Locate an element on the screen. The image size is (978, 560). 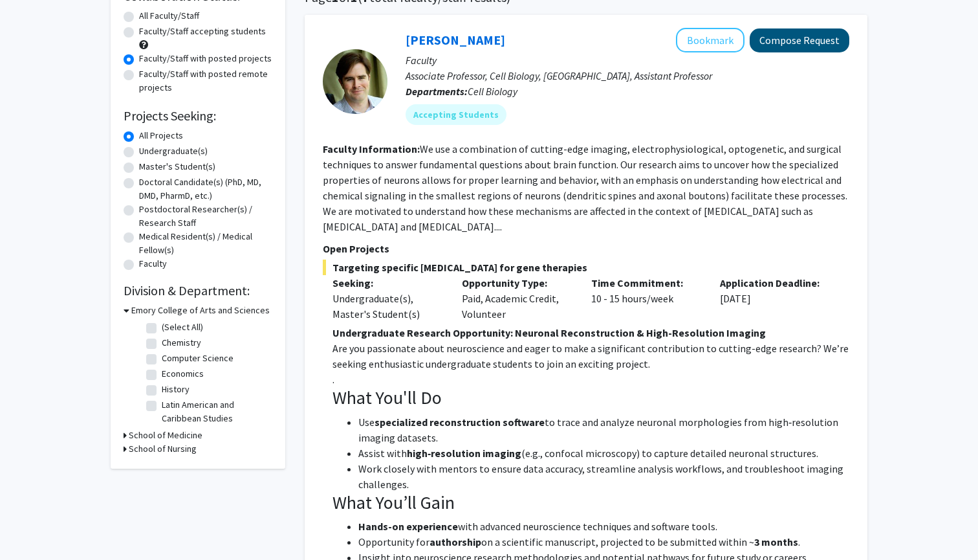
p: Seeking: is located at coordinates (388, 282).